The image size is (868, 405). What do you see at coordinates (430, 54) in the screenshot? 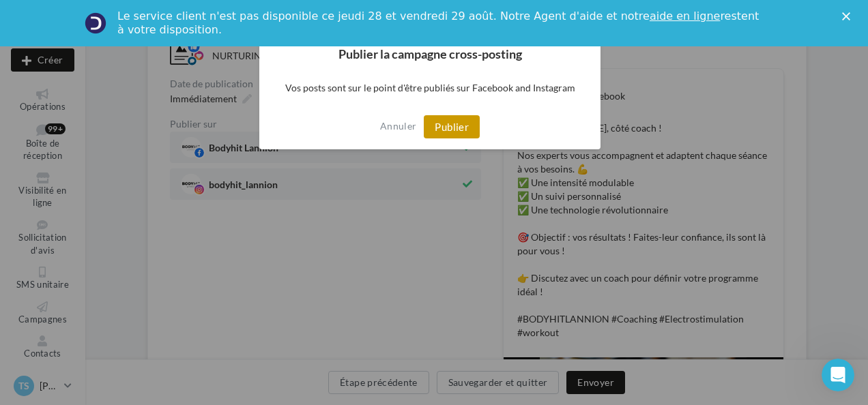
I see `h2: Publier la campagne cross-posting` at bounding box center [430, 54].